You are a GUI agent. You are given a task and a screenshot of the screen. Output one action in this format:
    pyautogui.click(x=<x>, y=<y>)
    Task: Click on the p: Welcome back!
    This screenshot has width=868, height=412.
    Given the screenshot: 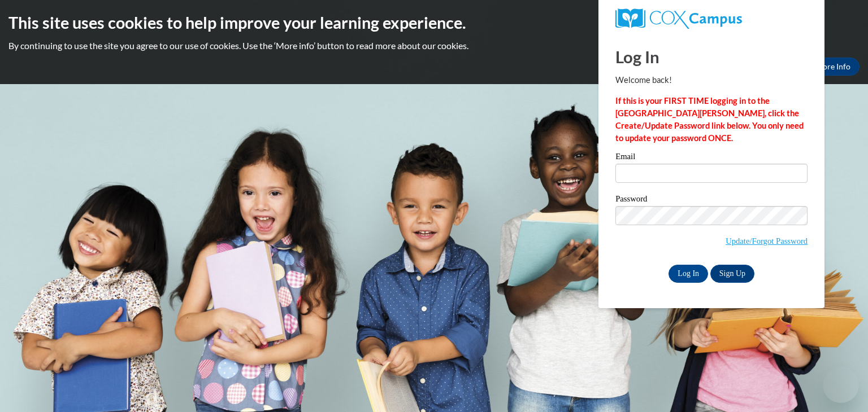 What is the action you would take?
    pyautogui.click(x=712, y=80)
    